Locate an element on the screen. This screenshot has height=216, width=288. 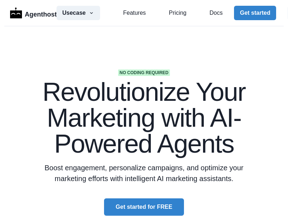
button: Usecase is located at coordinates (78, 13).